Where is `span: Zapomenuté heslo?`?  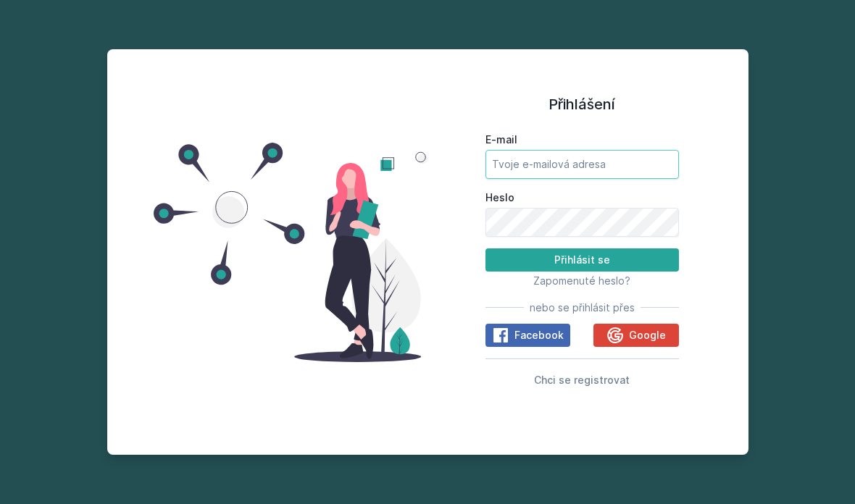 span: Zapomenuté heslo? is located at coordinates (582, 280).